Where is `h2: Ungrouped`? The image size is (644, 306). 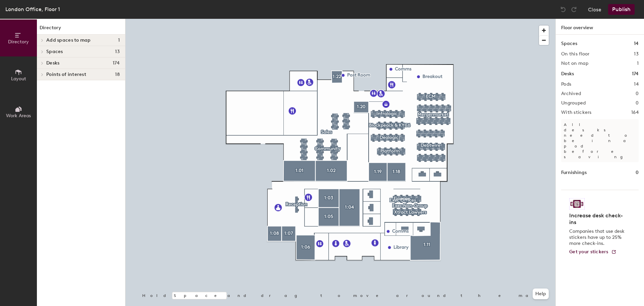 h2: Ungrouped is located at coordinates (573, 103).